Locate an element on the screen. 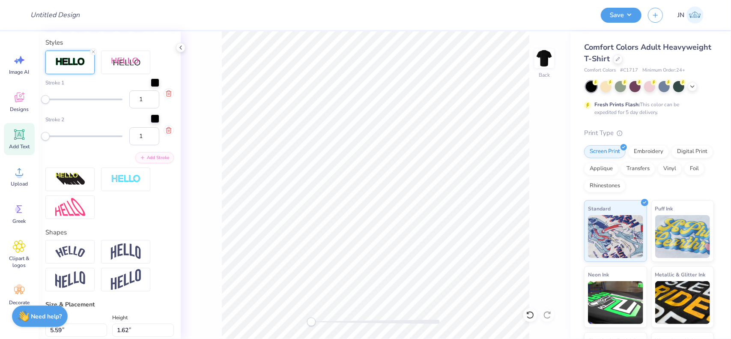  span: Standard is located at coordinates (599, 208).